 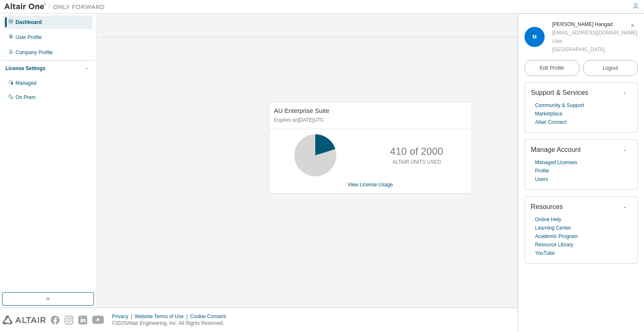 I want to click on span: AU Enterprise Suite, so click(x=302, y=110).